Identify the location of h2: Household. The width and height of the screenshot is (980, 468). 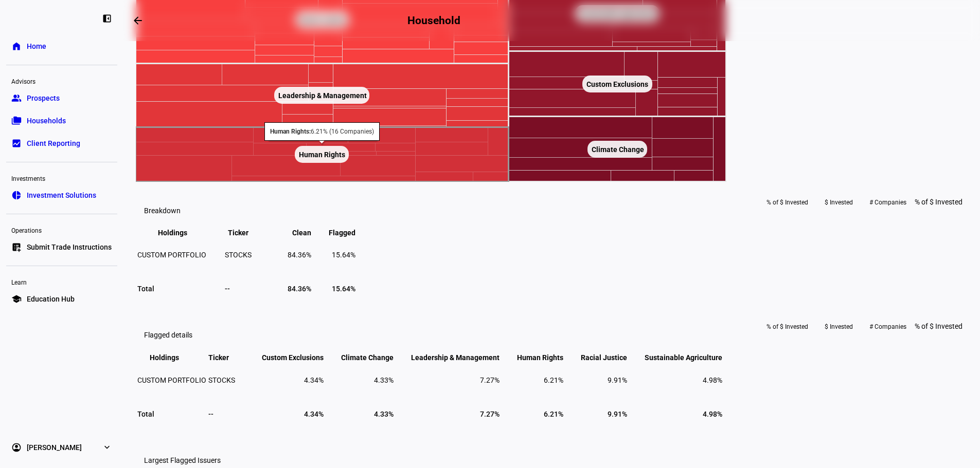
(434, 20).